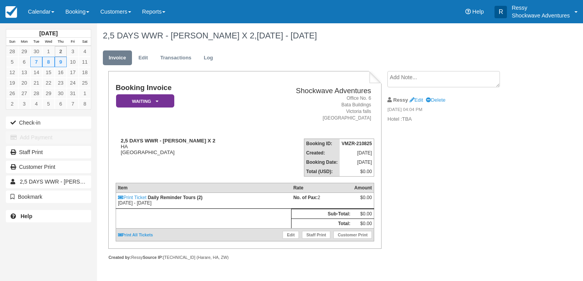 The width and height of the screenshot is (583, 281). I want to click on div: R, so click(500, 12).